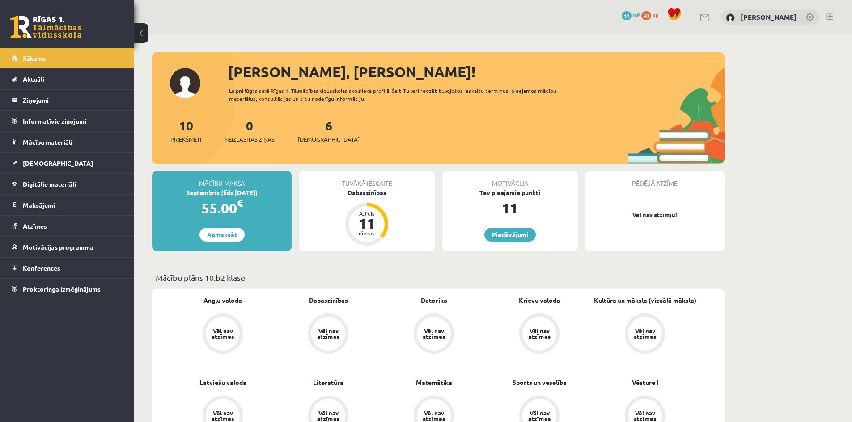  Describe the element at coordinates (73, 205) in the screenshot. I see `legend: Maksājumi` at that location.